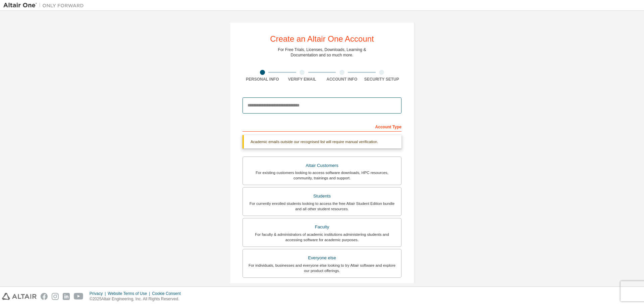 The height and width of the screenshot is (306, 644). I want to click on div: For existing customers looking to access software downloads, HPC resources, community, trainings ..., so click(322, 175).